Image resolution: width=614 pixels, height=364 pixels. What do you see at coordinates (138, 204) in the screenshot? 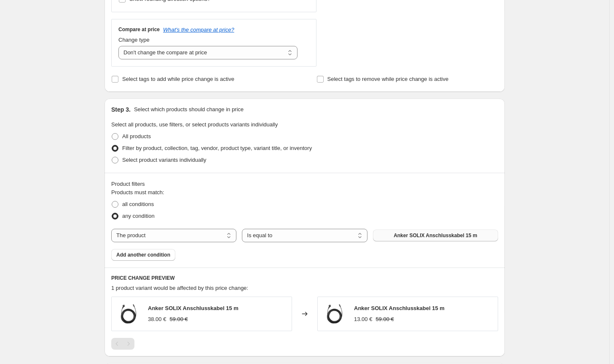
I see `span: all conditions` at bounding box center [138, 204].